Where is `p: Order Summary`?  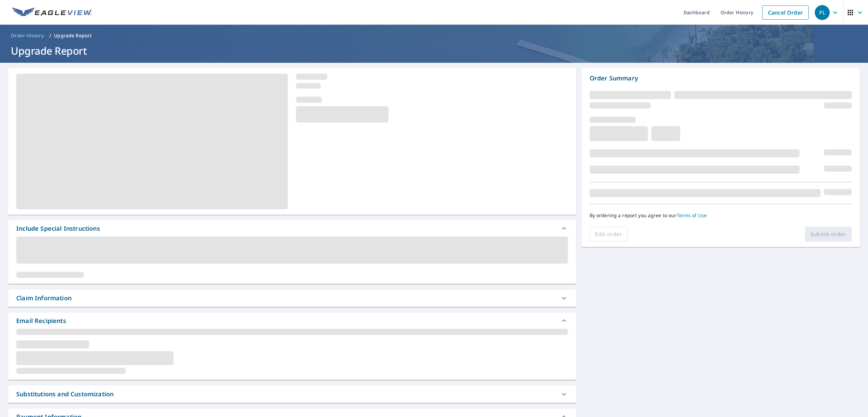 p: Order Summary is located at coordinates (721, 78).